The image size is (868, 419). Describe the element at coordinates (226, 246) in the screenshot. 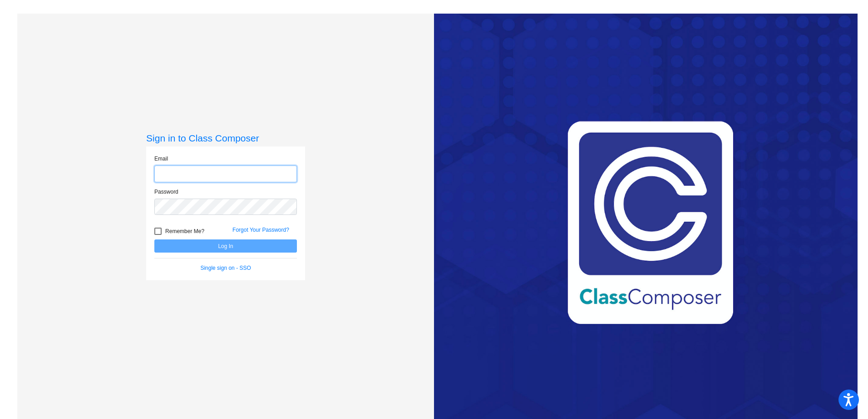

I see `button: Log In` at that location.